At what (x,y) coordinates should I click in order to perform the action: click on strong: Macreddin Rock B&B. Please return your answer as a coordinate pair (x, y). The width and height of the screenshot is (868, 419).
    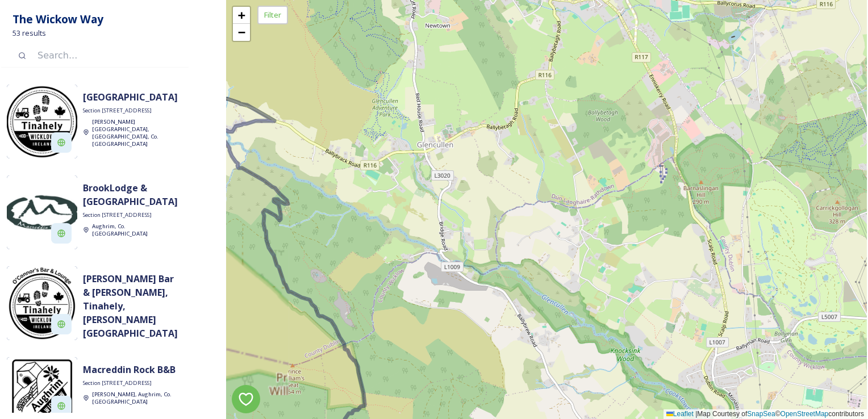
    Looking at the image, I should click on (129, 370).